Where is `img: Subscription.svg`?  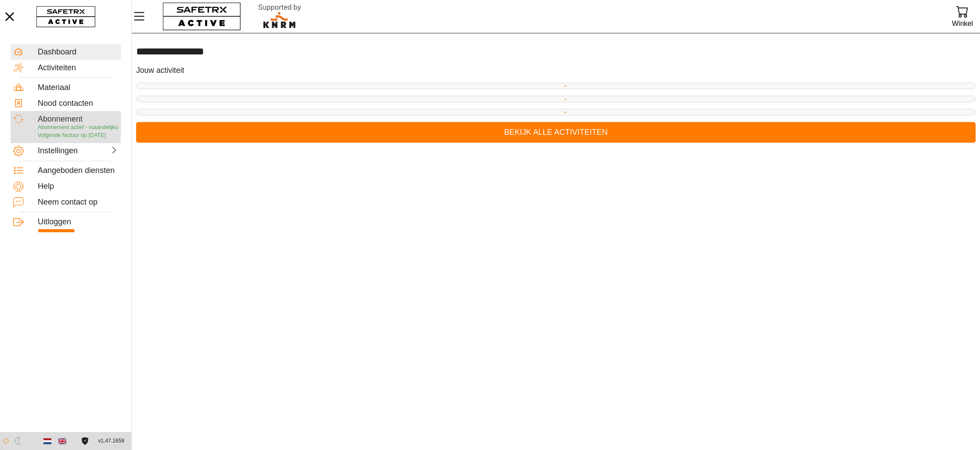 img: Subscription.svg is located at coordinates (19, 119).